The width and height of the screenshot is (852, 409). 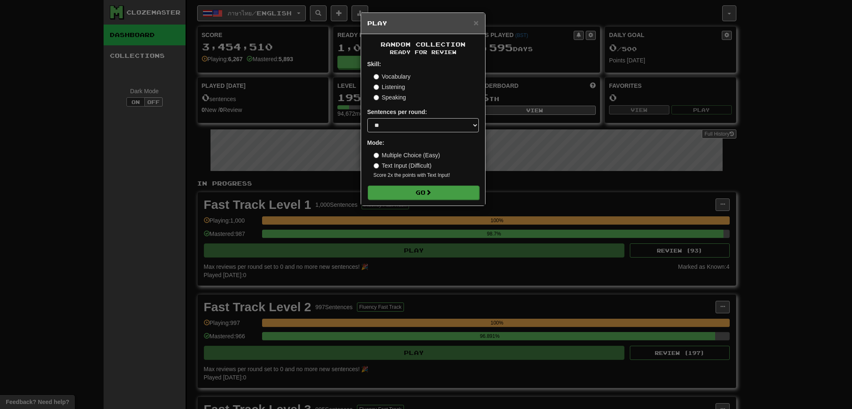 I want to click on strong: Mode:, so click(x=376, y=143).